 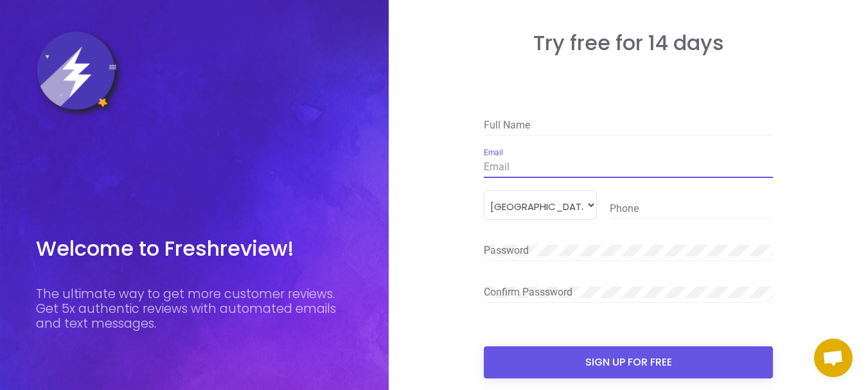 What do you see at coordinates (691, 208) in the screenshot?
I see `input: (201) 555-0123` at bounding box center [691, 208].